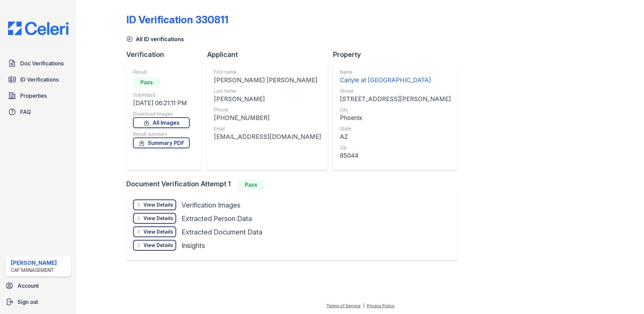  Describe the element at coordinates (38, 302) in the screenshot. I see `button: Sign out` at that location.